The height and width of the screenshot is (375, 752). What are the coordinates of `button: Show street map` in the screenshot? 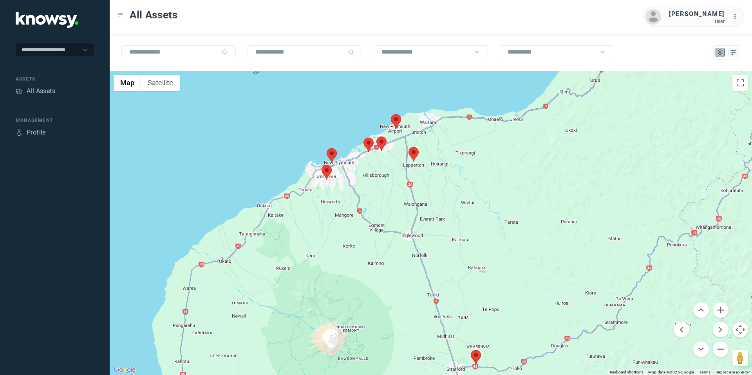 It's located at (127, 83).